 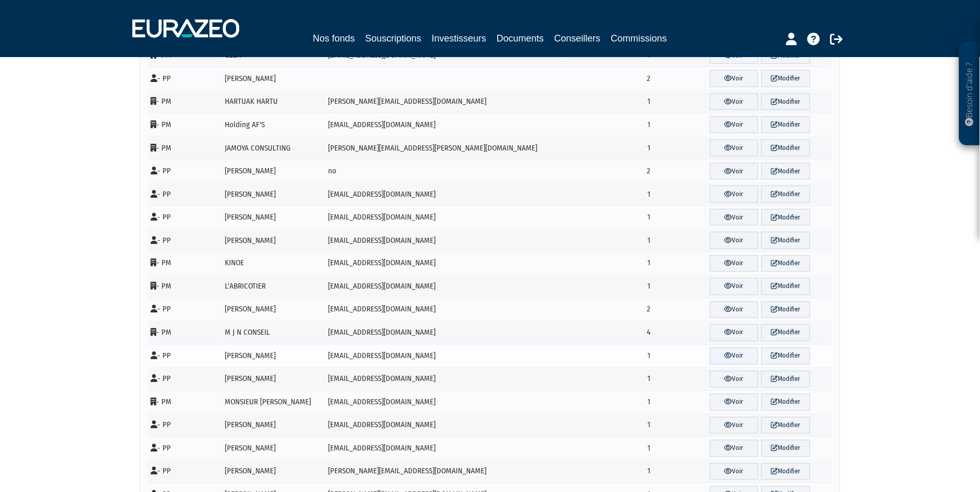 I want to click on a: Commissions, so click(x=639, y=38).